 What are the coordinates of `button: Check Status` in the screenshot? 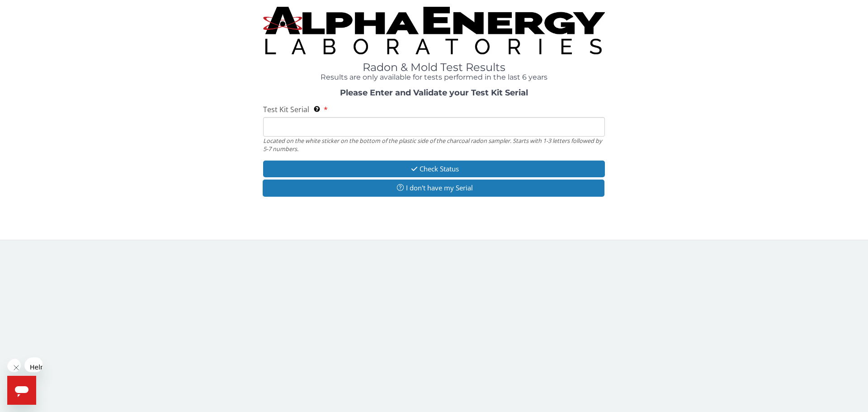 It's located at (434, 168).